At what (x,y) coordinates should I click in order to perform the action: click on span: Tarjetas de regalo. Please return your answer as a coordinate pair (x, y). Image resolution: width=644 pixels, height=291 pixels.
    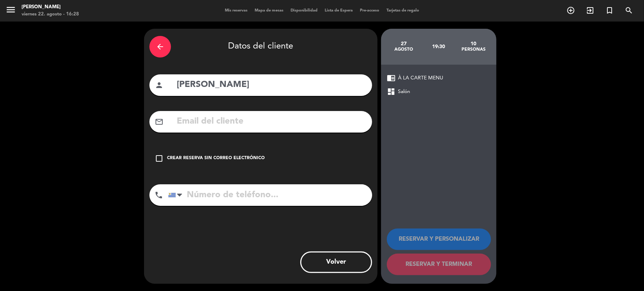
    Looking at the image, I should click on (403, 10).